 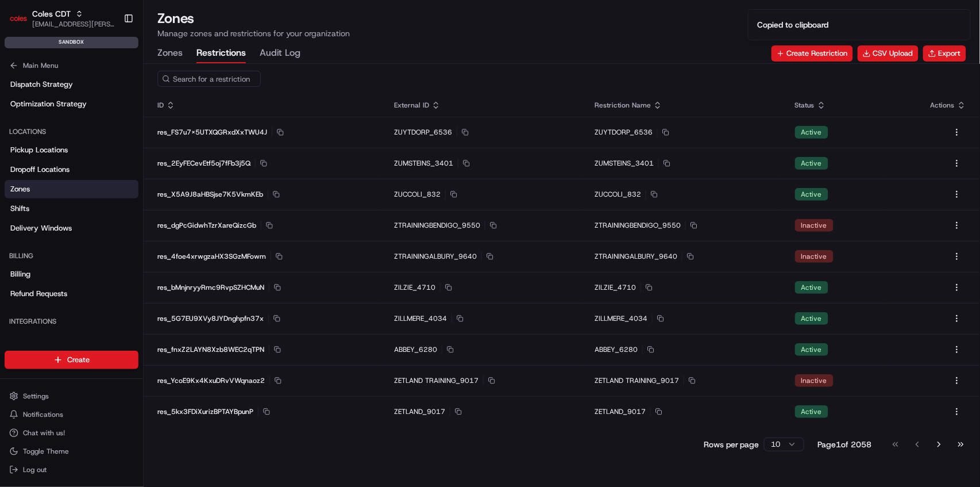 I want to click on img: Coles CDT, so click(x=18, y=18).